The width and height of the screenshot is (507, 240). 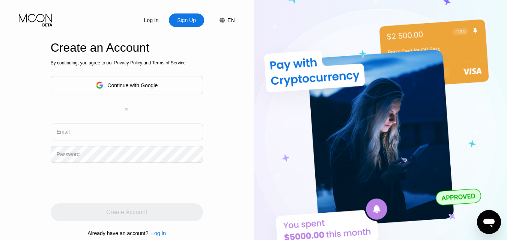 I want to click on div: Create an Account, so click(x=127, y=48).